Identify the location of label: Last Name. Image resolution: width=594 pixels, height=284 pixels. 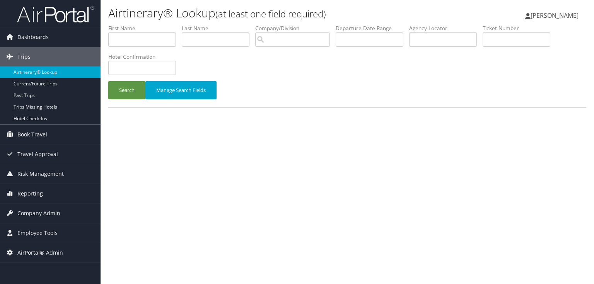
(219, 28).